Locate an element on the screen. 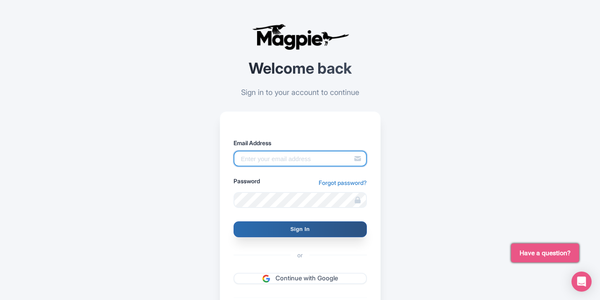 The width and height of the screenshot is (600, 300). div: Open Intercom Messenger is located at coordinates (581, 282).